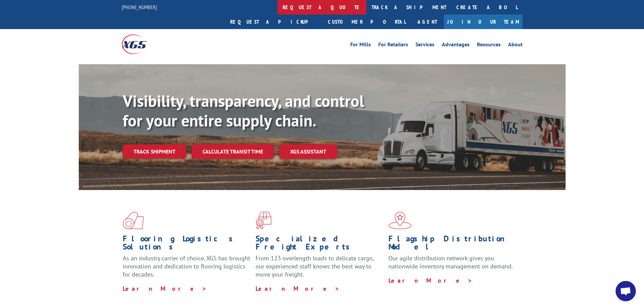  What do you see at coordinates (456, 45) in the screenshot?
I see `a: Advantages` at bounding box center [456, 45].